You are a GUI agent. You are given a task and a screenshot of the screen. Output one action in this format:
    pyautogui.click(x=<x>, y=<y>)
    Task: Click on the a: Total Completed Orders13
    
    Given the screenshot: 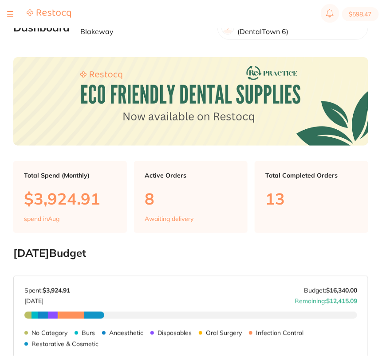 What is the action you would take?
    pyautogui.click(x=311, y=197)
    